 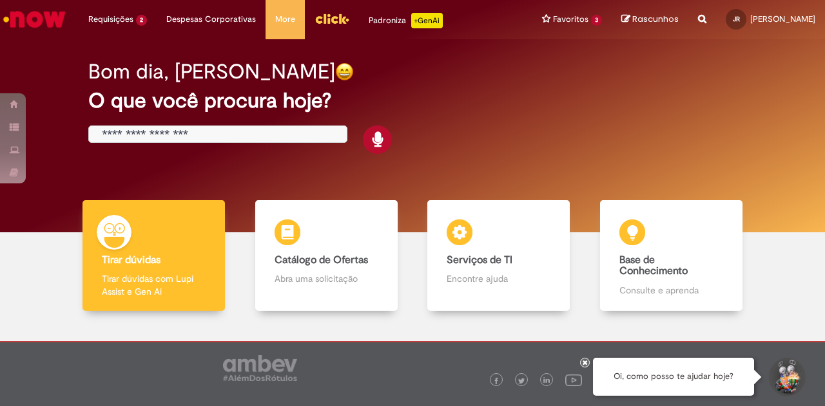 I want to click on span: 3, so click(x=596, y=20).